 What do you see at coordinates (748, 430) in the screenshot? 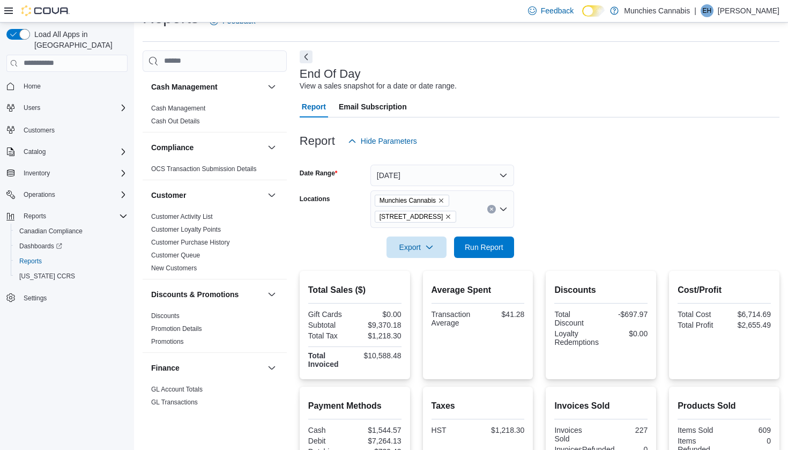
I see `div: 609` at bounding box center [748, 430].